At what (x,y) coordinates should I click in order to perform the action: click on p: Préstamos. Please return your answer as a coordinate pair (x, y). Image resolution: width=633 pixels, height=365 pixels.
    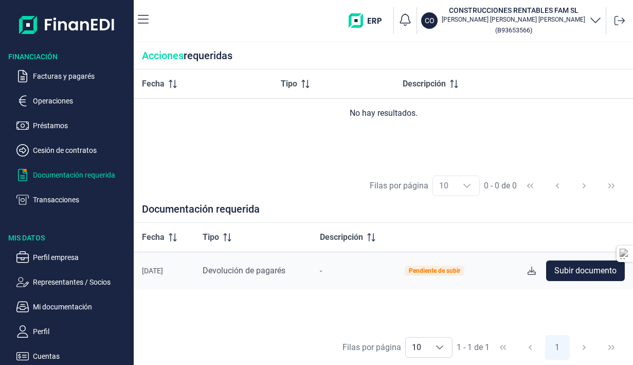
    Looking at the image, I should click on (81, 125).